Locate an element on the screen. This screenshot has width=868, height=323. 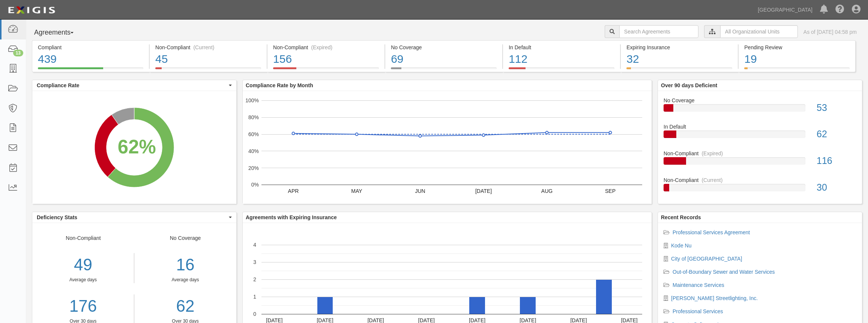
div: Pending Review is located at coordinates (797, 47).